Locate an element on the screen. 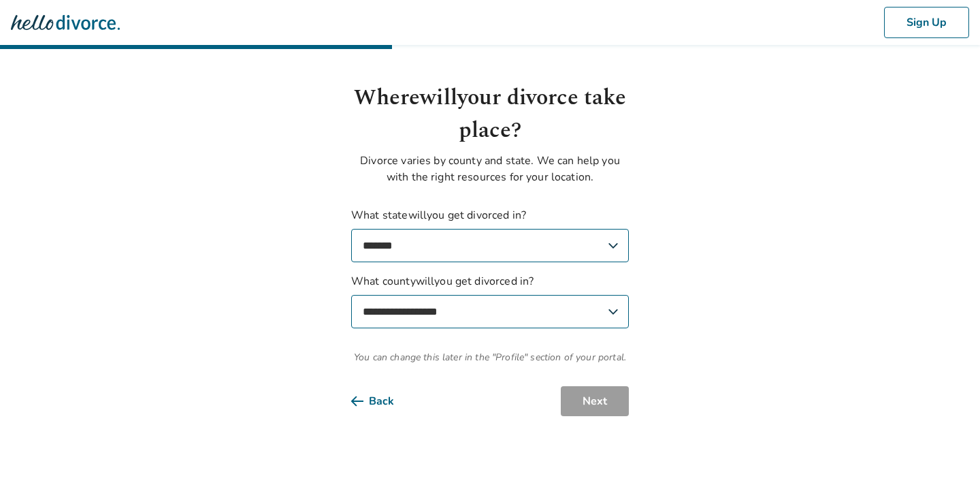 Image resolution: width=980 pixels, height=485 pixels. p: Divorce varies by county and state. We can help you with the right resources for your location. is located at coordinates (490, 169).